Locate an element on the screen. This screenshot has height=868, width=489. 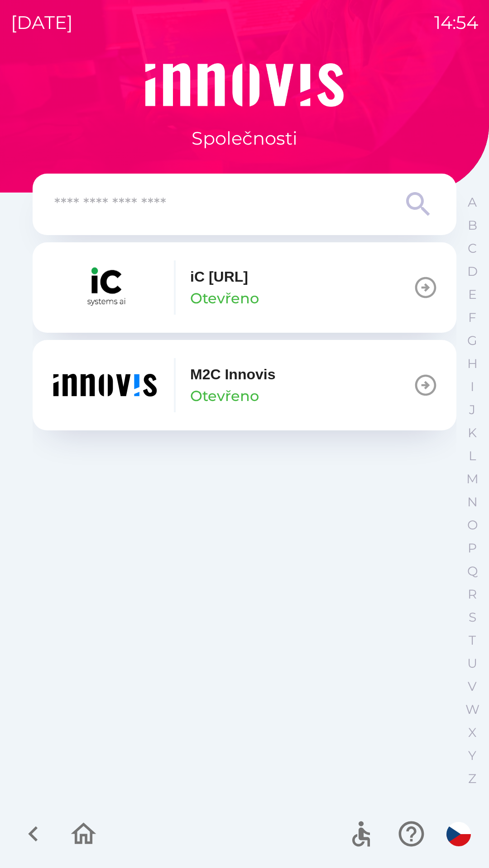
p: H is located at coordinates (472, 363).